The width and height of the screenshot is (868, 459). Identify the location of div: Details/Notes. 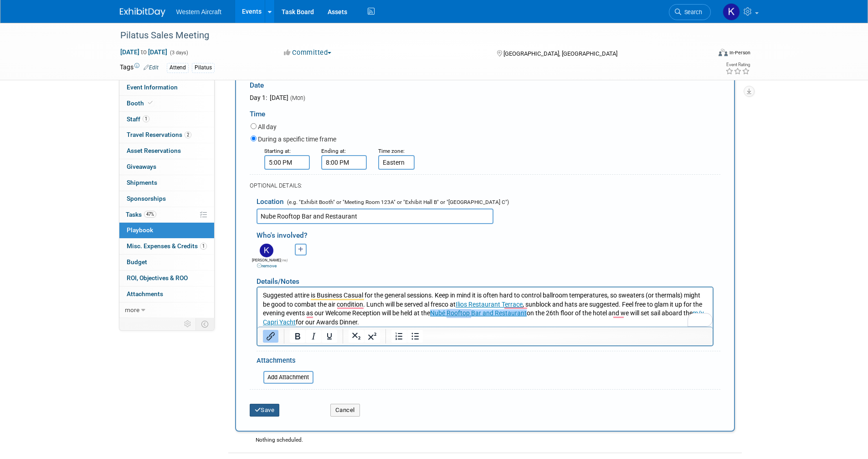
(485, 278).